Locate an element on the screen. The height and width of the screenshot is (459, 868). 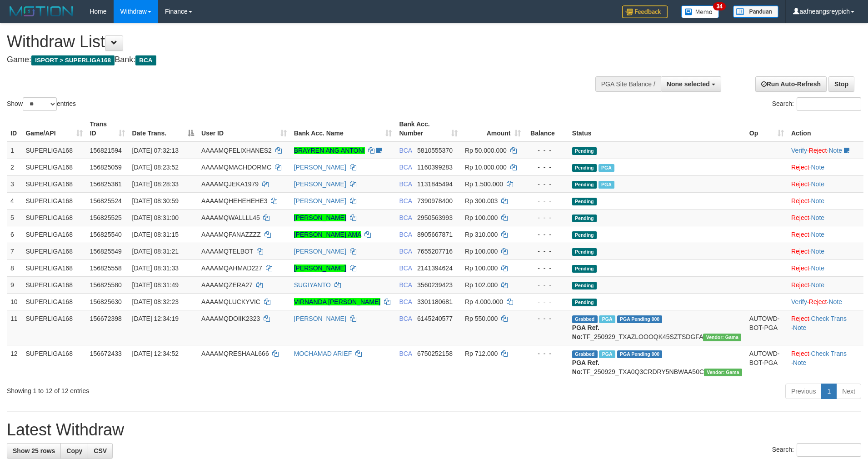
span: AAAAMQHEHEHEHE3 is located at coordinates (234, 200).